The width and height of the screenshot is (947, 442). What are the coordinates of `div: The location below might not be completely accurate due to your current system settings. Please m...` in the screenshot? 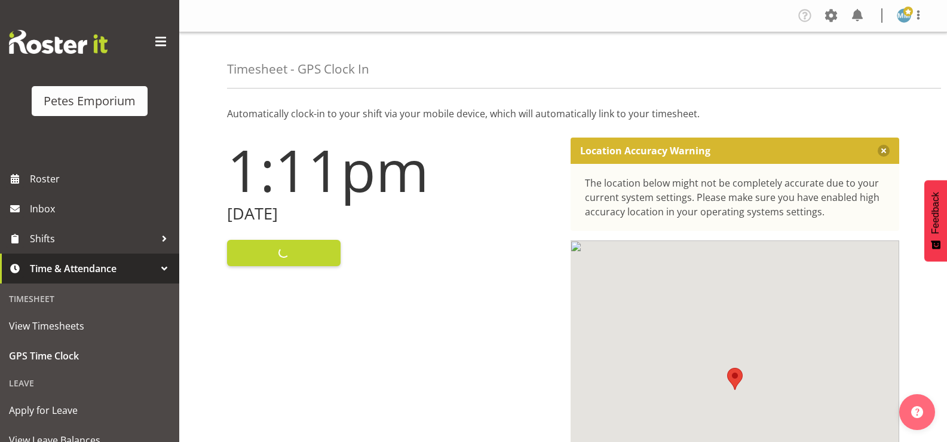 It's located at (735, 197).